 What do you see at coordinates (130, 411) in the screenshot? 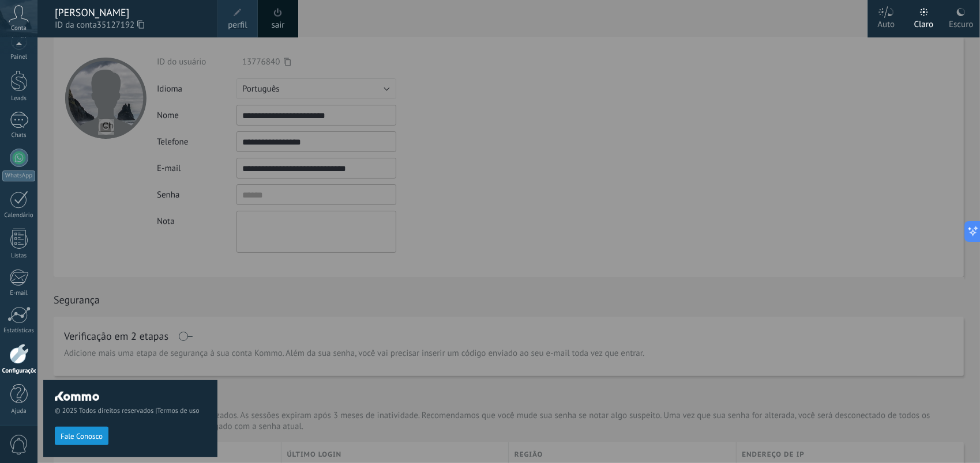
I see `span: © 2025 Todos direitos reservados |` at bounding box center [130, 411].